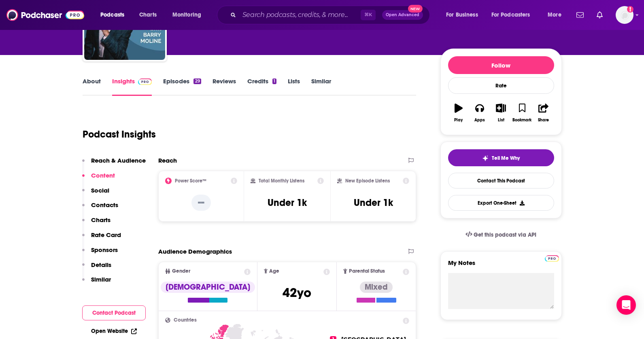 The image size is (644, 339). What do you see at coordinates (96, 268) in the screenshot?
I see `button: Details` at bounding box center [96, 268].